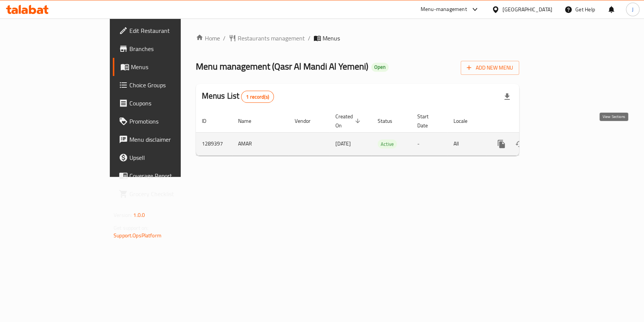 The image size is (644, 322). What do you see at coordinates (444, 10) in the screenshot?
I see `div: Menu-management` at bounding box center [444, 10].